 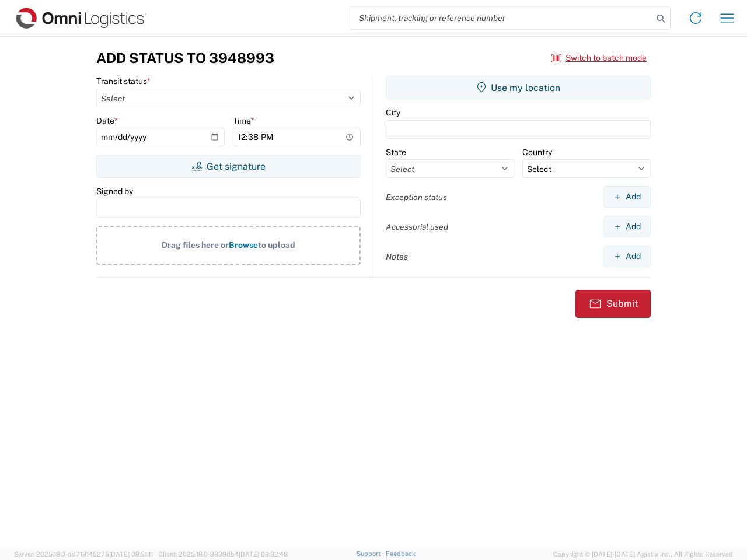 I want to click on button: Submit, so click(x=613, y=304).